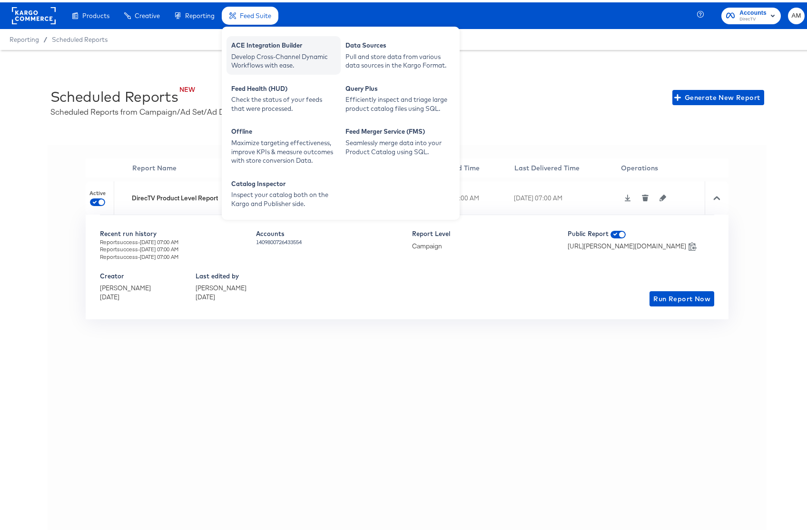  What do you see at coordinates (485, 244) in the screenshot?
I see `div: Campaign` at bounding box center [485, 244].